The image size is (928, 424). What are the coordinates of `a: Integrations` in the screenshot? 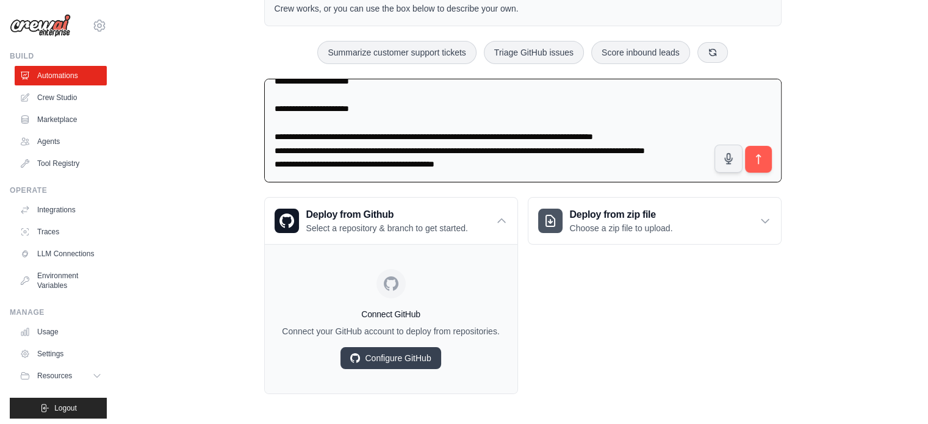 It's located at (60, 210).